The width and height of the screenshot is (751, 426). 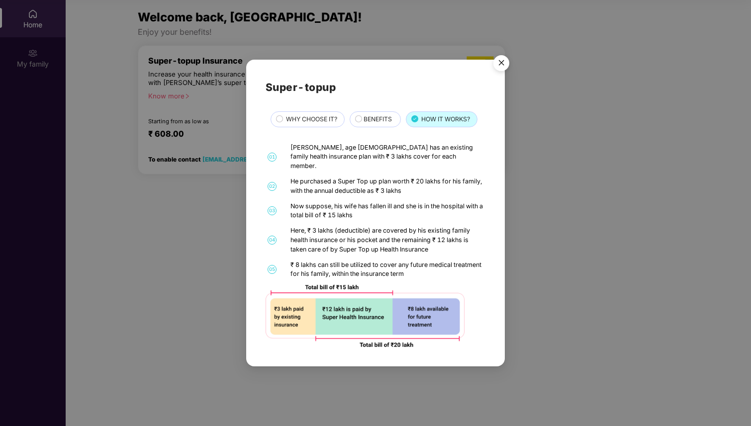 What do you see at coordinates (311, 119) in the screenshot?
I see `span: WHY CHOOSE IT?` at bounding box center [311, 119].